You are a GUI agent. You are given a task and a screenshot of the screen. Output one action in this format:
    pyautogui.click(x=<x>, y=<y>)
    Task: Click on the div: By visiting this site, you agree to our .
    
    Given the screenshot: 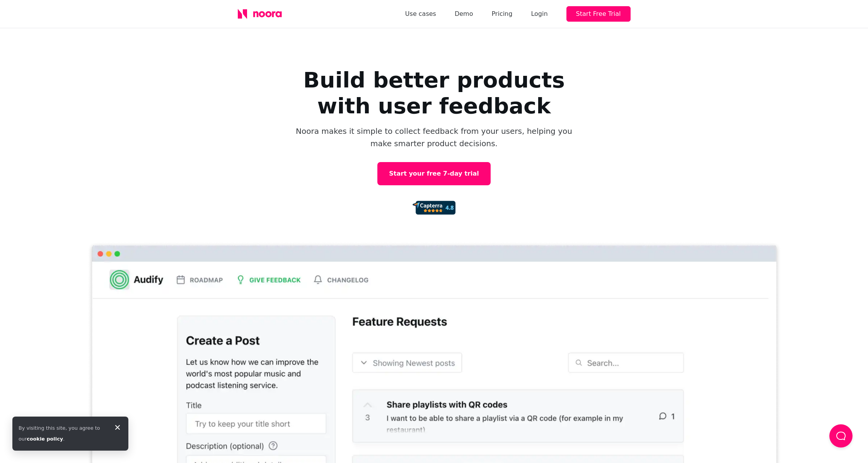 What is the action you would take?
    pyautogui.click(x=62, y=433)
    